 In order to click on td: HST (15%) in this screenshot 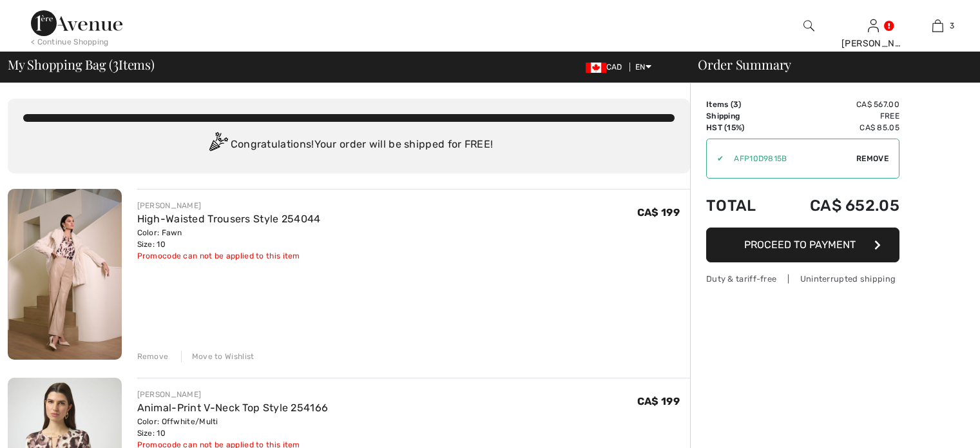, I will do `click(740, 128)`.